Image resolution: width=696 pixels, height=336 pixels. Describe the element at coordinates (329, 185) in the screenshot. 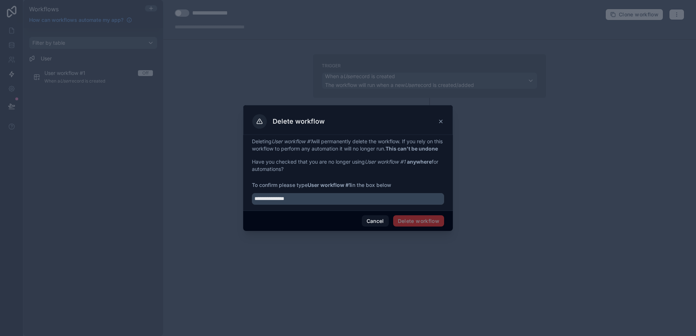

I see `strong: User workflow #1` at that location.